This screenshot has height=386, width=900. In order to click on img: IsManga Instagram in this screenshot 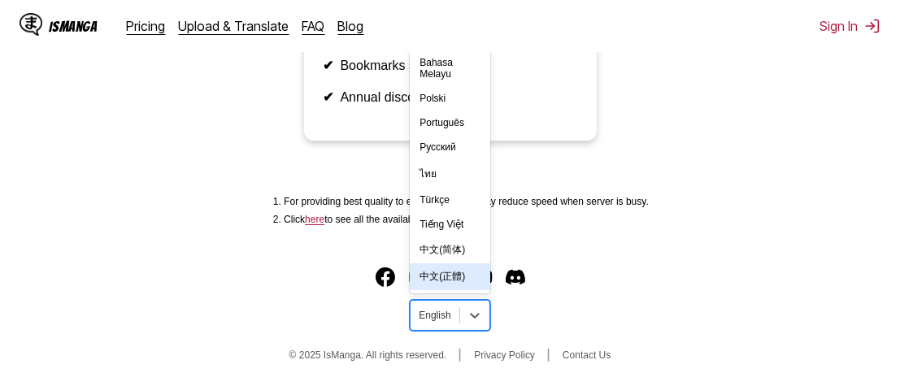, I will do `click(418, 277)`.